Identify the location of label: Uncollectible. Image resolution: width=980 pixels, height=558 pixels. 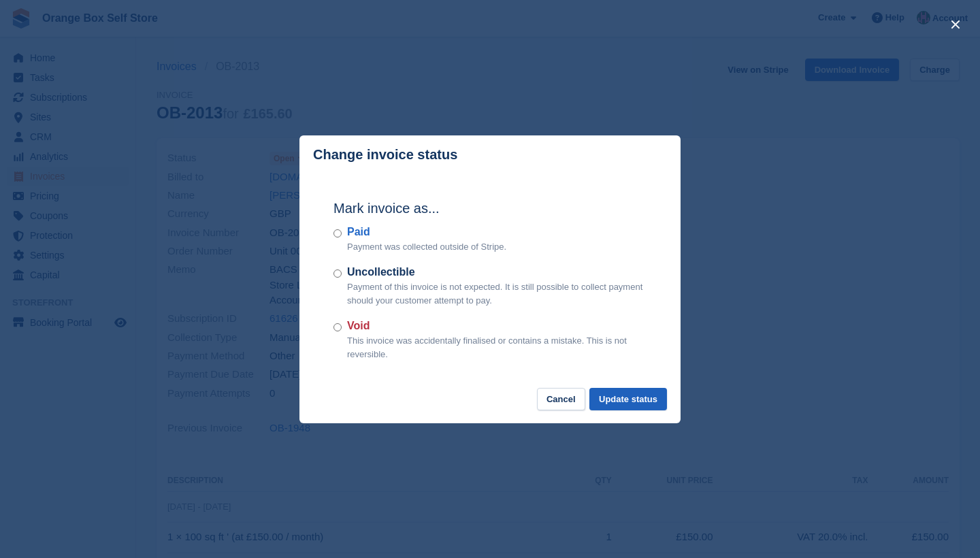
(497, 272).